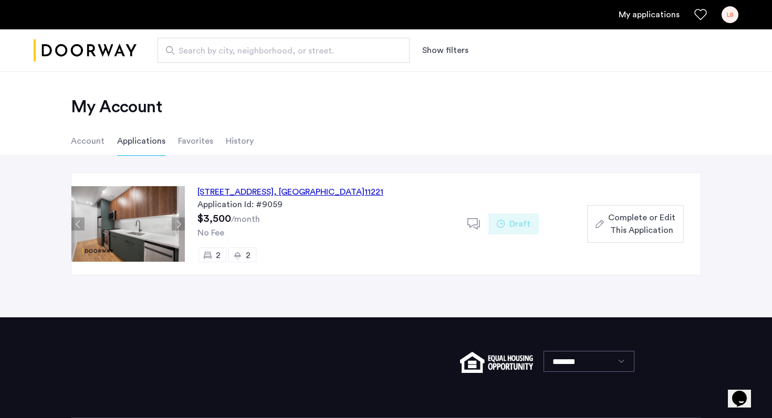 The height and width of the screenshot is (418, 772). I want to click on div: Application Id: #9059, so click(326, 205).